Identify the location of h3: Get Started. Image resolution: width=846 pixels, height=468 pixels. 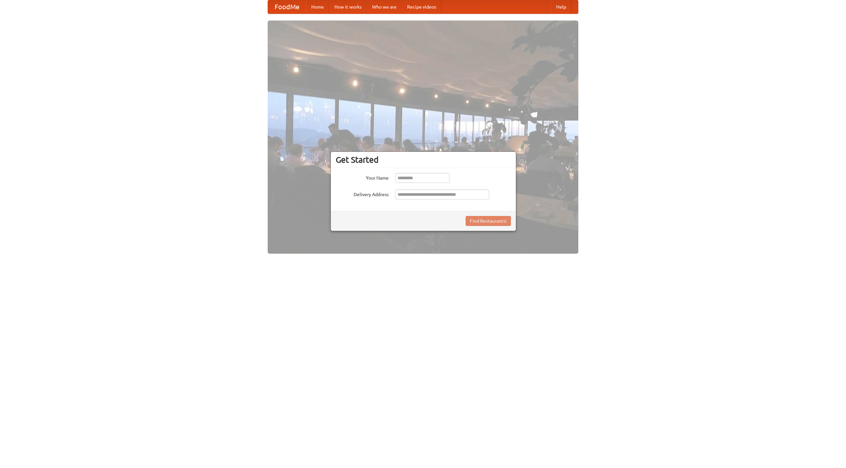
(423, 160).